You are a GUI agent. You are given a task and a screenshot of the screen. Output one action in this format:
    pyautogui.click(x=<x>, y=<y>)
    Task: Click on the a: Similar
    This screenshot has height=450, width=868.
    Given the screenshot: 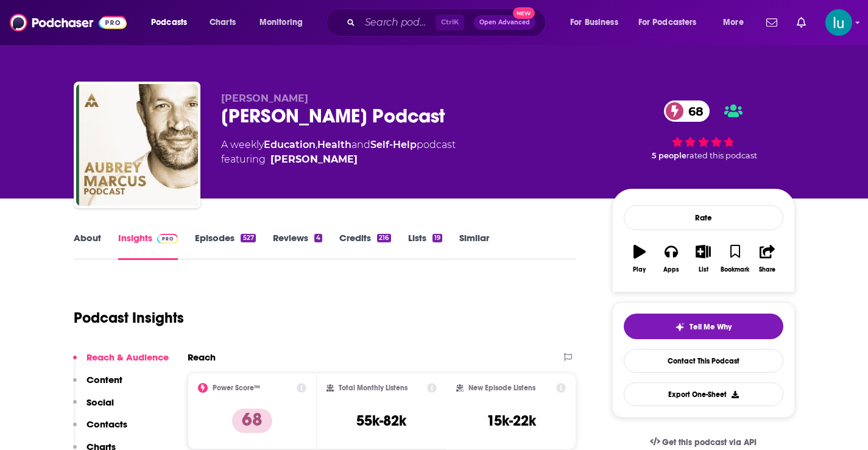 What is the action you would take?
    pyautogui.click(x=474, y=246)
    